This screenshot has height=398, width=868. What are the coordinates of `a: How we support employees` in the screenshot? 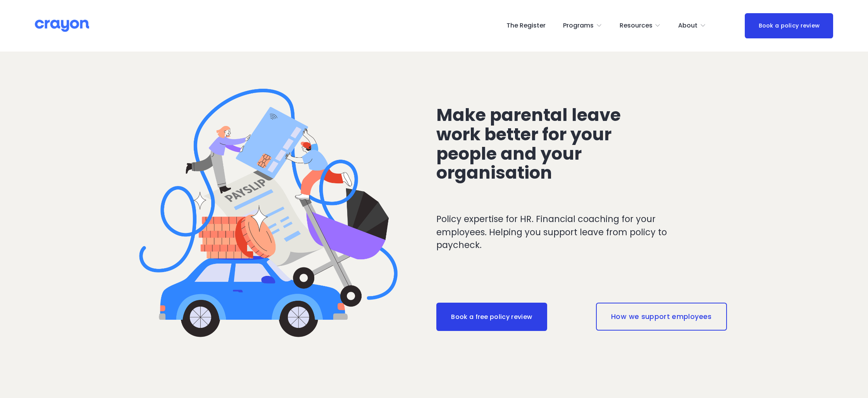 It's located at (661, 317).